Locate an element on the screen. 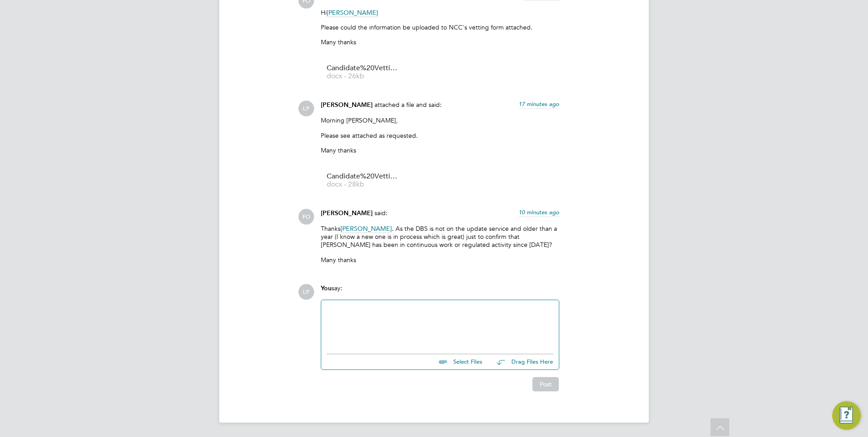 This screenshot has height=437, width=868. button: Engage Resource Center is located at coordinates (847, 416).